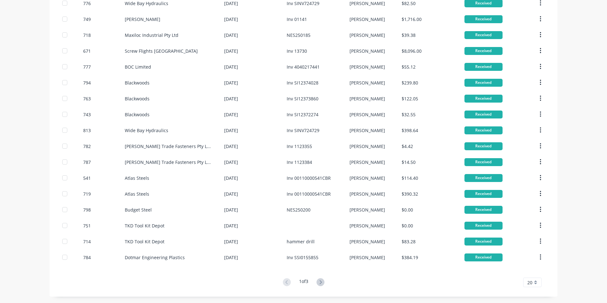 This screenshot has height=303, width=607. What do you see at coordinates (299, 210) in the screenshot?
I see `div: NES250200` at bounding box center [299, 210].